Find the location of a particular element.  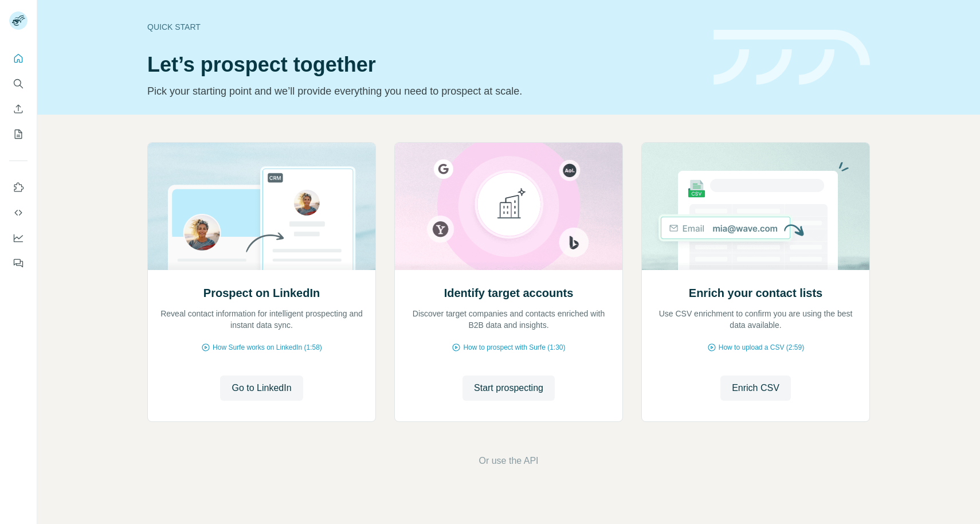

img: Prospect on LinkedIn is located at coordinates (261, 206).